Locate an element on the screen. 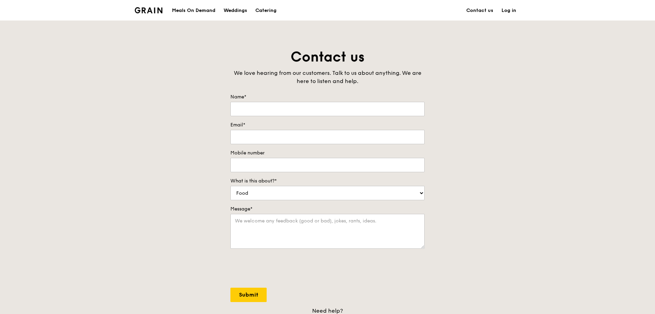  label: Mobile number is located at coordinates (328, 153).